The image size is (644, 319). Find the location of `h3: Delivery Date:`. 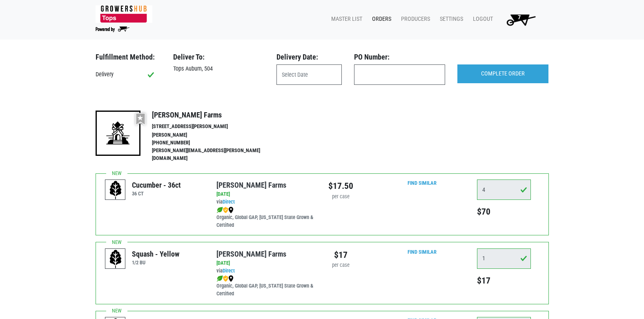

h3: Delivery Date: is located at coordinates (309, 57).